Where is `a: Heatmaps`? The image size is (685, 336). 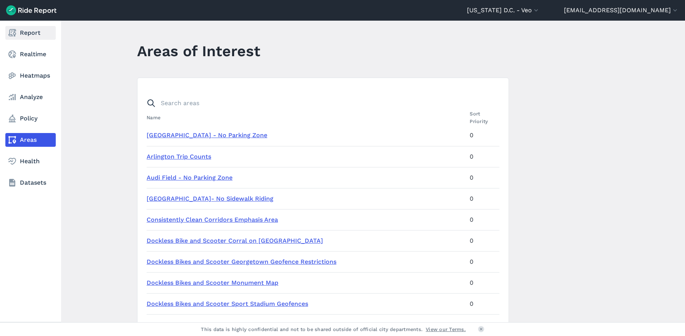
a: Heatmaps is located at coordinates (31, 76).